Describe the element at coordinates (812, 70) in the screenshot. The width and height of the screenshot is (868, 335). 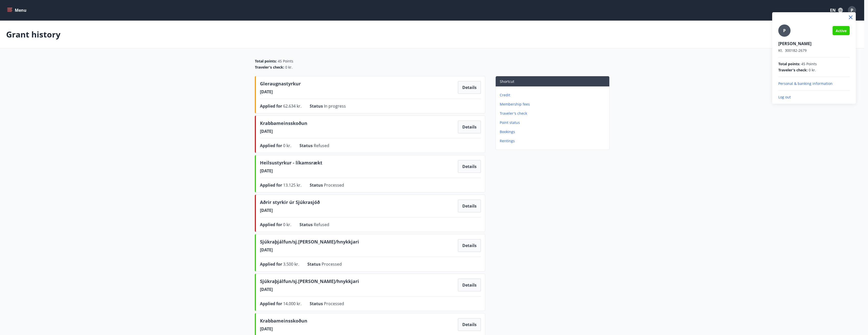
I see `span: 0 kr.` at that location.